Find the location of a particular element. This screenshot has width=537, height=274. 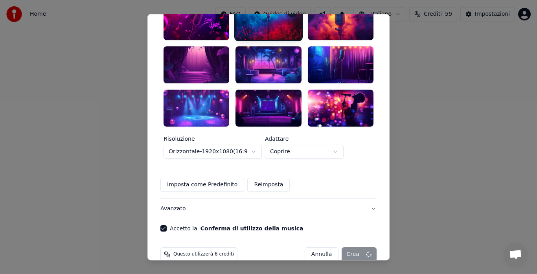

button: Imposta come Predefinito is located at coordinates (202, 185).